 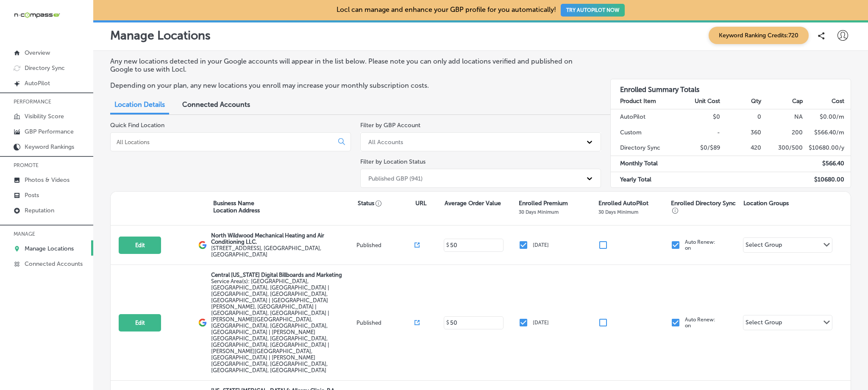 I want to click on p: Visibility Score, so click(x=45, y=116).